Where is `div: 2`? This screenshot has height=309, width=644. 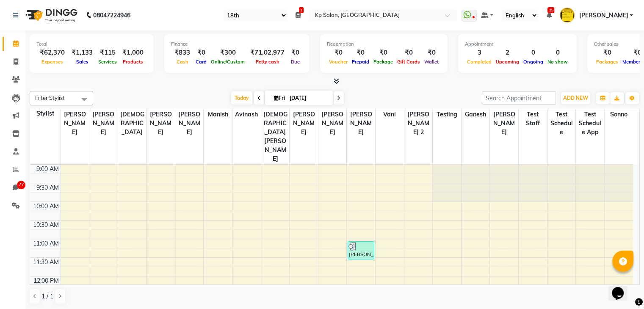
div: 2 is located at coordinates (507, 52).